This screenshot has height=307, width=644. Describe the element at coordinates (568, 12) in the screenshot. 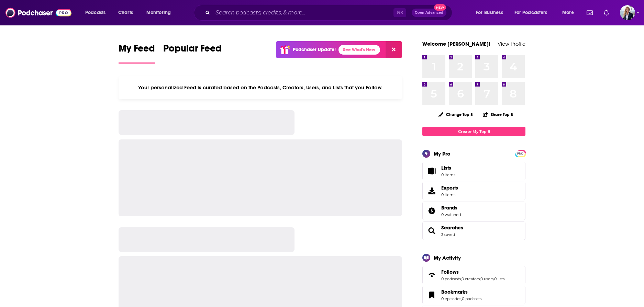

I see `span: More` at that location.